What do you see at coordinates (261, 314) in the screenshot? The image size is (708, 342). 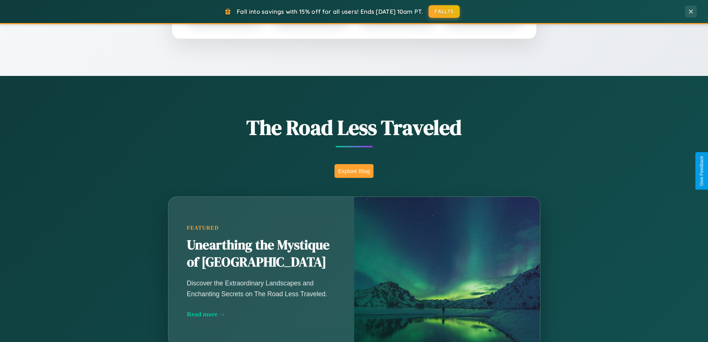 I see `div: Read more →` at bounding box center [261, 314].